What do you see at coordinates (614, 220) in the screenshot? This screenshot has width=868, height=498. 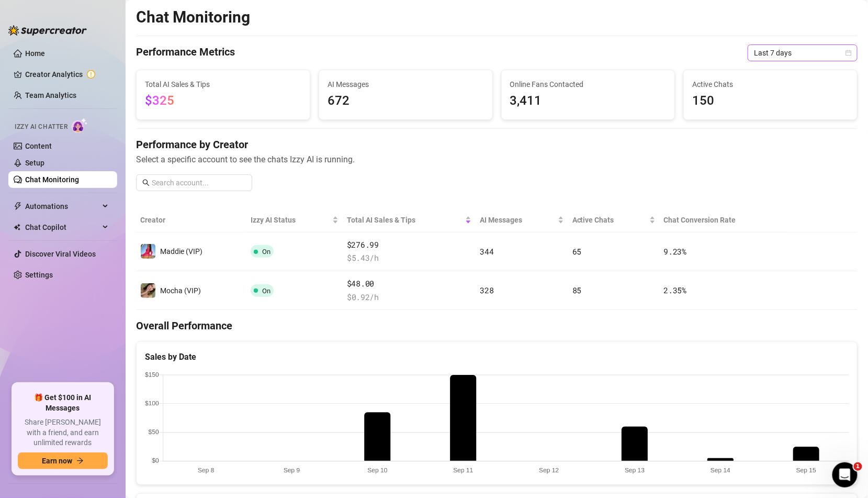 I see `th: Active Chats` at bounding box center [614, 220].